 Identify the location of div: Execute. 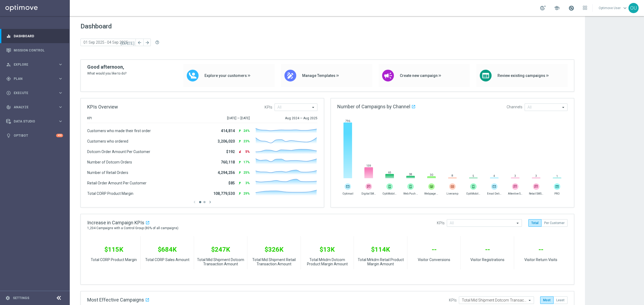
(32, 93).